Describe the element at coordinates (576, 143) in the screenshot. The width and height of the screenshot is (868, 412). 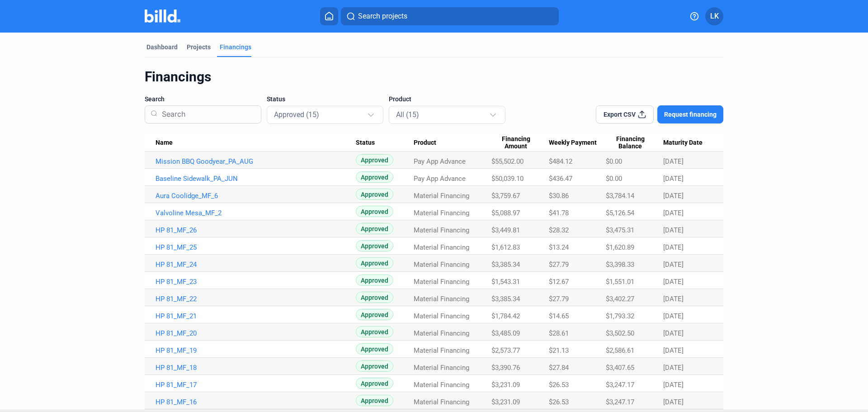
I see `div: Weekly Payment` at that location.